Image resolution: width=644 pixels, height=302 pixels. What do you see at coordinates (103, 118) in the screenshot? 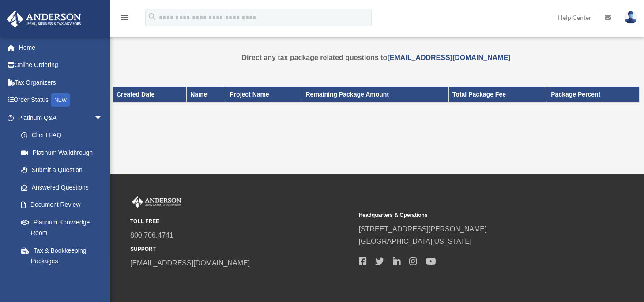
I see `span: arrow_drop_down` at bounding box center [103, 118].